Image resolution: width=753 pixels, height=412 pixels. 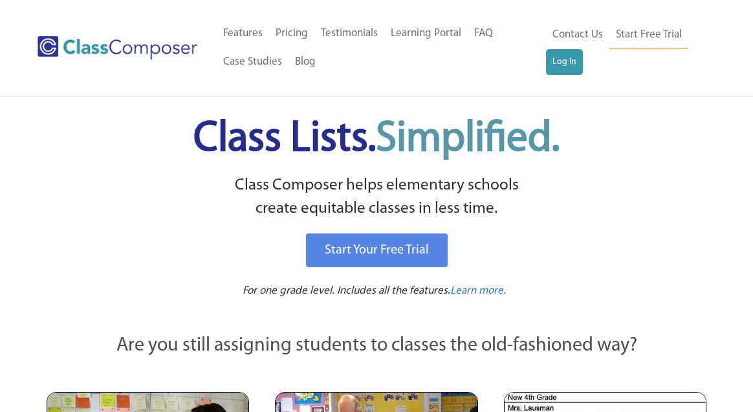 What do you see at coordinates (649, 35) in the screenshot?
I see `a: Start Free Trial` at bounding box center [649, 35].